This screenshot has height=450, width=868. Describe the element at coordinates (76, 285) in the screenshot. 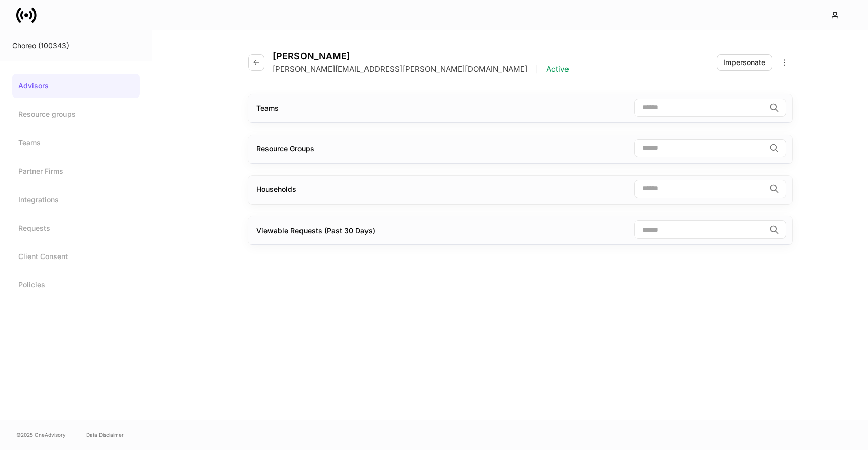

I see `a: Policies` at that location.